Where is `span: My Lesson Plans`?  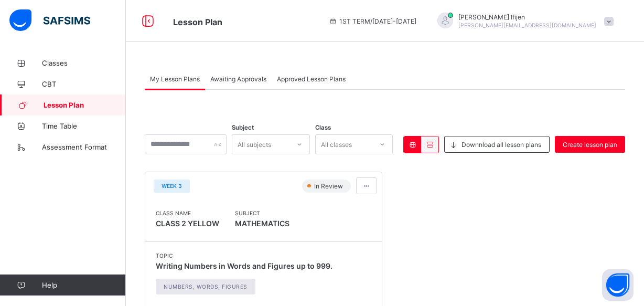
span: My Lesson Plans is located at coordinates (175, 79).